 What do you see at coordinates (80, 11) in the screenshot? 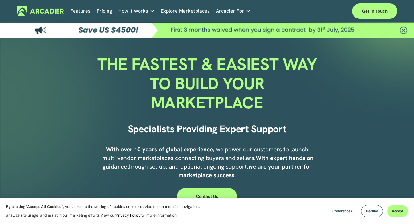
I see `a: Features` at bounding box center [80, 11].